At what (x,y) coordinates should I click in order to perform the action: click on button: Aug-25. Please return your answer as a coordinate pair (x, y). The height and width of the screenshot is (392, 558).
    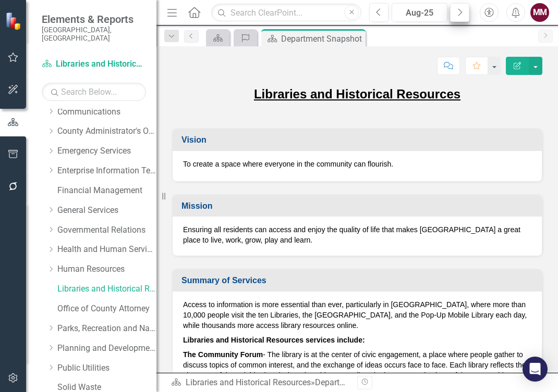
    Looking at the image, I should click on (419, 12).